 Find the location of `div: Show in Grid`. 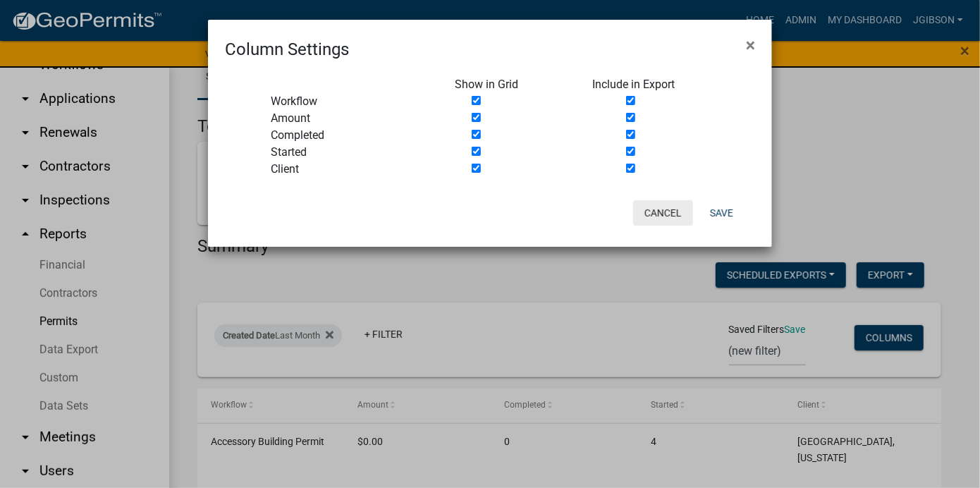

div: Show in Grid is located at coordinates (513, 85).